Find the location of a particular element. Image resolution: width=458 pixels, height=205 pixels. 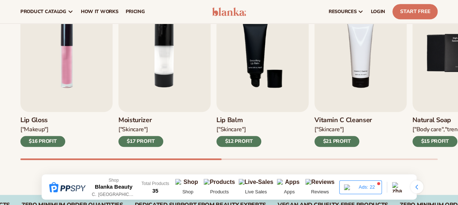

span: resources is located at coordinates (342, 12).